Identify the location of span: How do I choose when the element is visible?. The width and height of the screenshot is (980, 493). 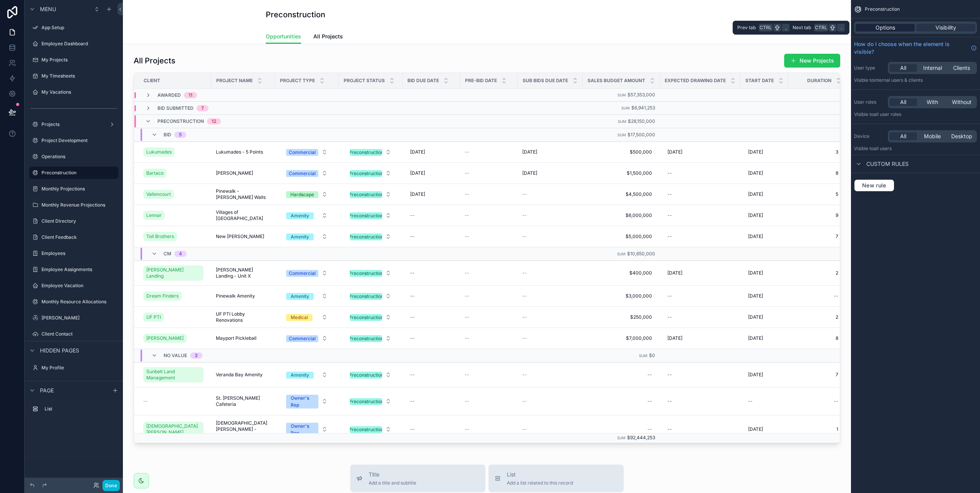
(911, 48).